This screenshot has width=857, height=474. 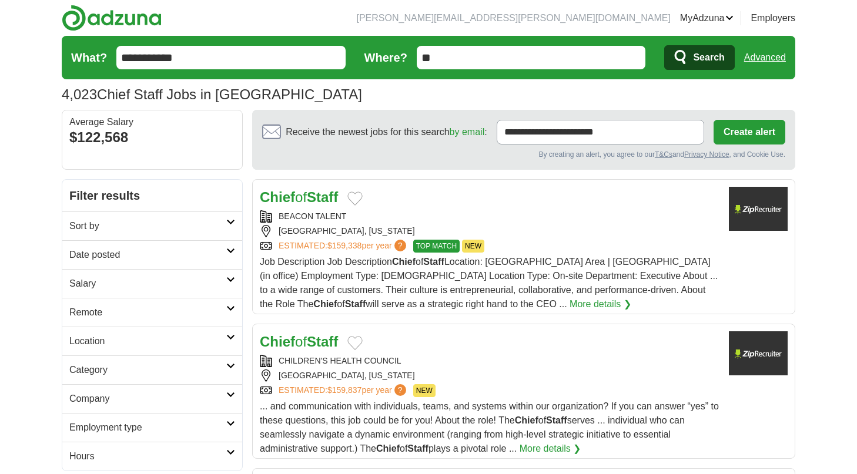 I want to click on a: Sort by, so click(x=152, y=226).